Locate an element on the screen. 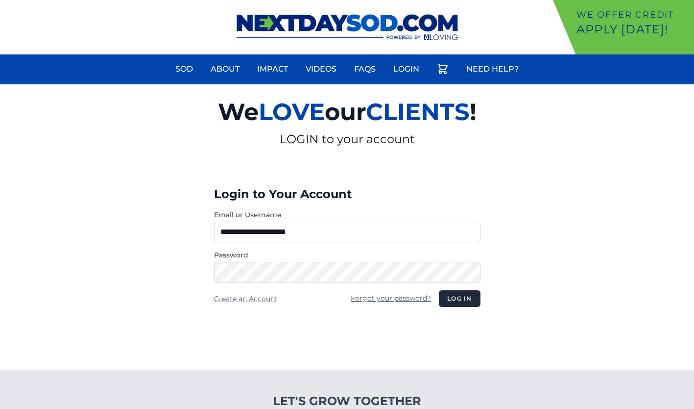  button: Log in is located at coordinates (460, 298).